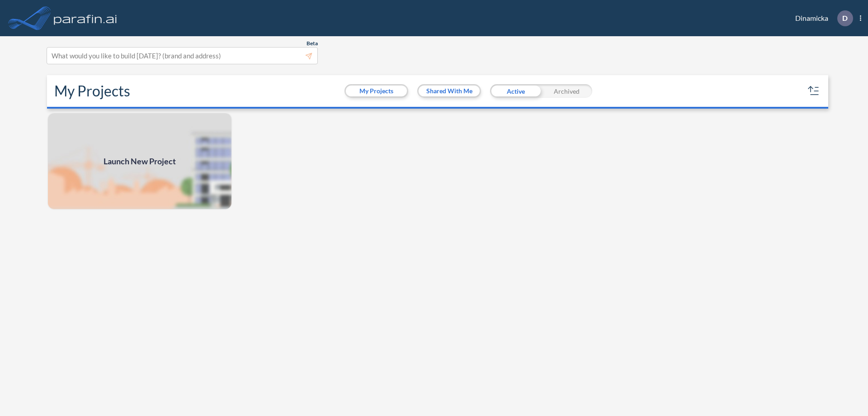 The width and height of the screenshot is (868, 416). What do you see at coordinates (449, 91) in the screenshot?
I see `button: Shared With Me` at bounding box center [449, 91].